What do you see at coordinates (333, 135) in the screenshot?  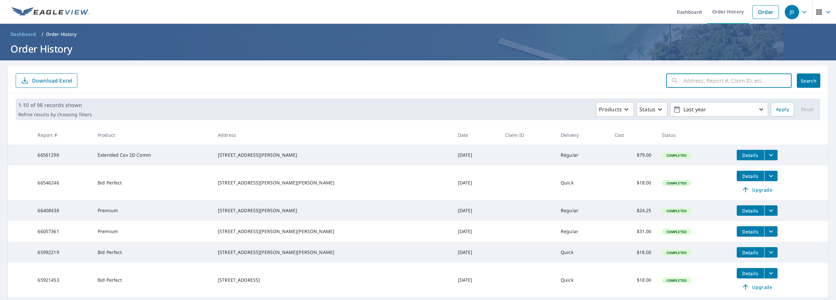 I see `th: Address` at bounding box center [333, 135].